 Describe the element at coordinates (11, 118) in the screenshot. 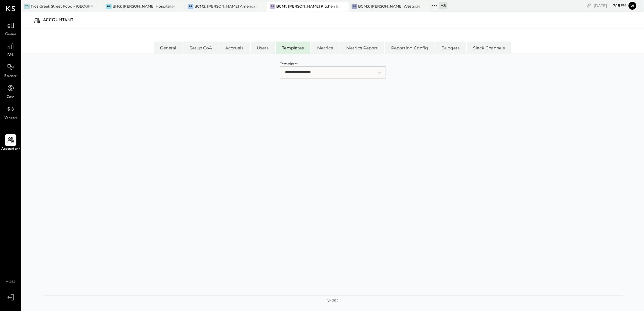

I see `span: Vendors` at that location.